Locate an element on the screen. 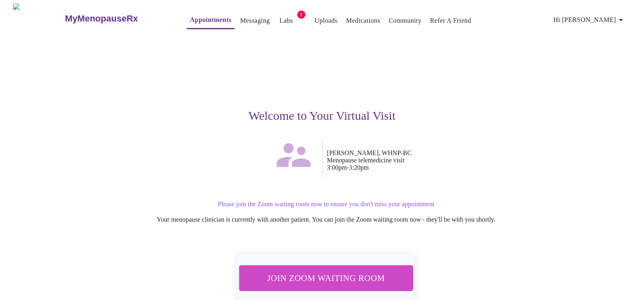 The width and height of the screenshot is (644, 300). button: Community is located at coordinates (405, 21).